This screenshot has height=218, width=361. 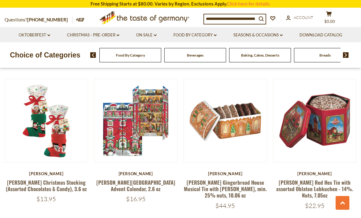 What do you see at coordinates (225, 205) in the screenshot?
I see `span: $44.95` at bounding box center [225, 205].